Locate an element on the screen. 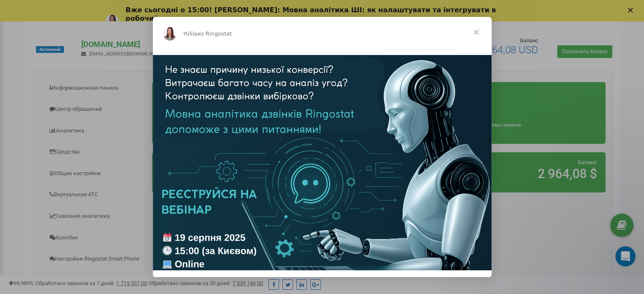 This screenshot has width=644, height=294. span: Yuliia is located at coordinates (190, 33).